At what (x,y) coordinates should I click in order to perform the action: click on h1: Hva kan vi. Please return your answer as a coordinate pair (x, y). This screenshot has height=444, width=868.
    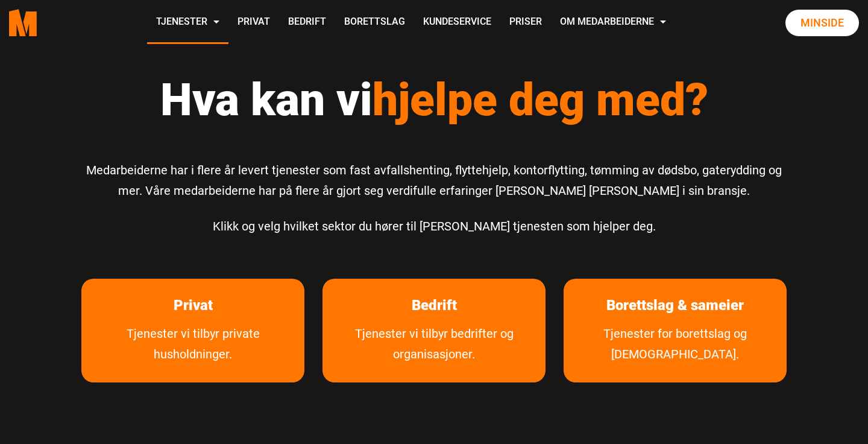
    Looking at the image, I should click on (434, 100).